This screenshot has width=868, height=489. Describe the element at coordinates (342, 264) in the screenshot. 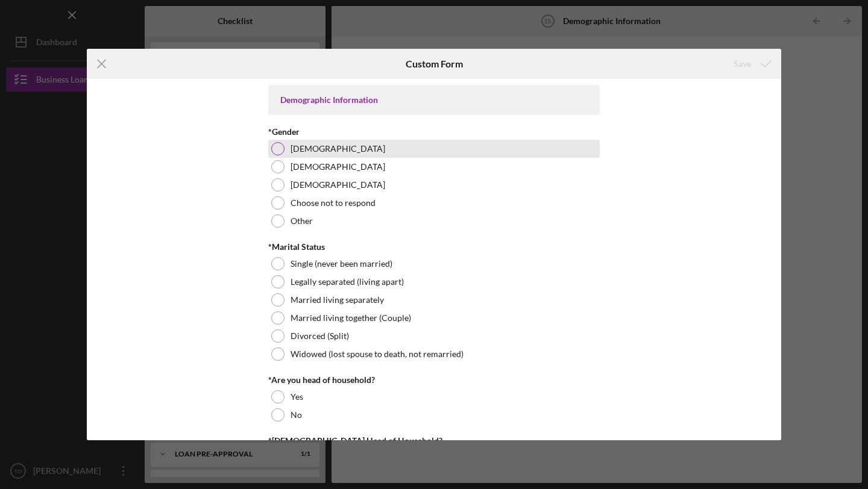

I see `label: Single (never been married)` at that location.